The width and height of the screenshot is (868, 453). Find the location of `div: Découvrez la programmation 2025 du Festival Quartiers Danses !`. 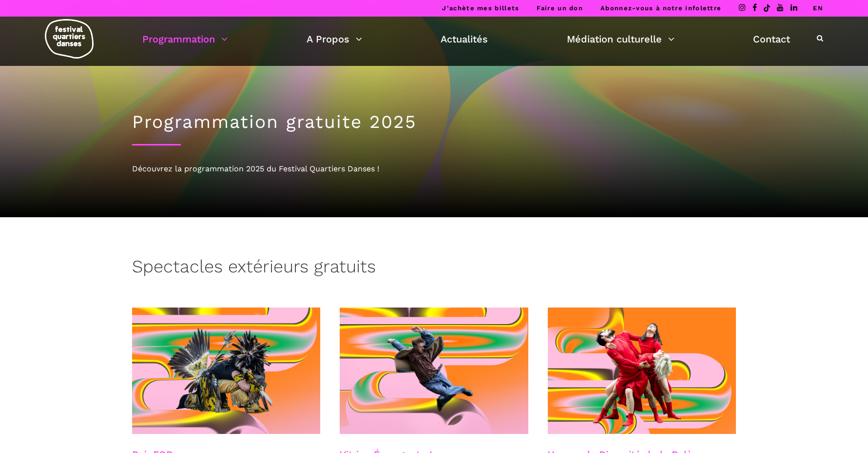

div: Découvrez la programmation 2025 du Festival Quartiers Danses ! is located at coordinates (435, 169).